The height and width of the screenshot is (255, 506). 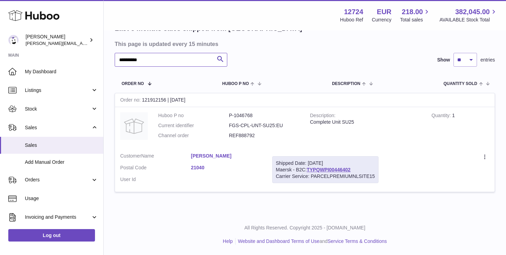 I want to click on dt: User Id, so click(x=155, y=179).